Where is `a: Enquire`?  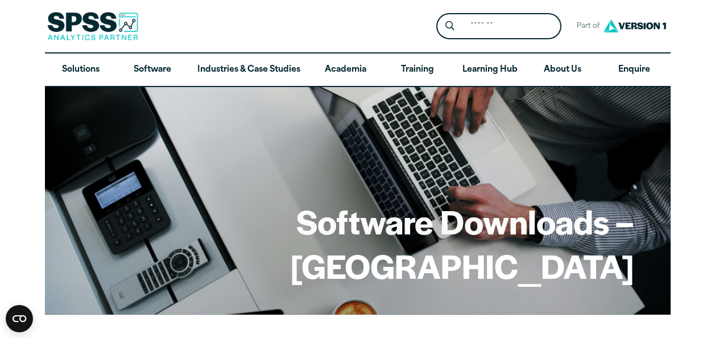 a: Enquire is located at coordinates (634, 70).